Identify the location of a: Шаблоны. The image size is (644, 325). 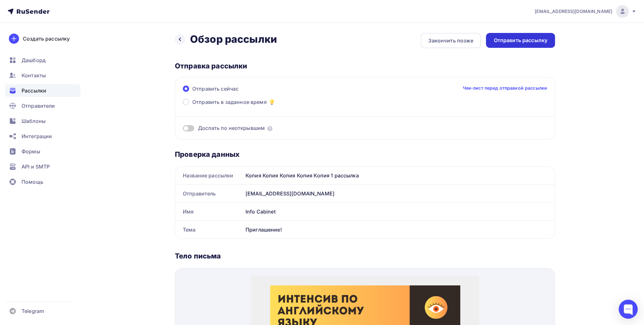
(43, 121).